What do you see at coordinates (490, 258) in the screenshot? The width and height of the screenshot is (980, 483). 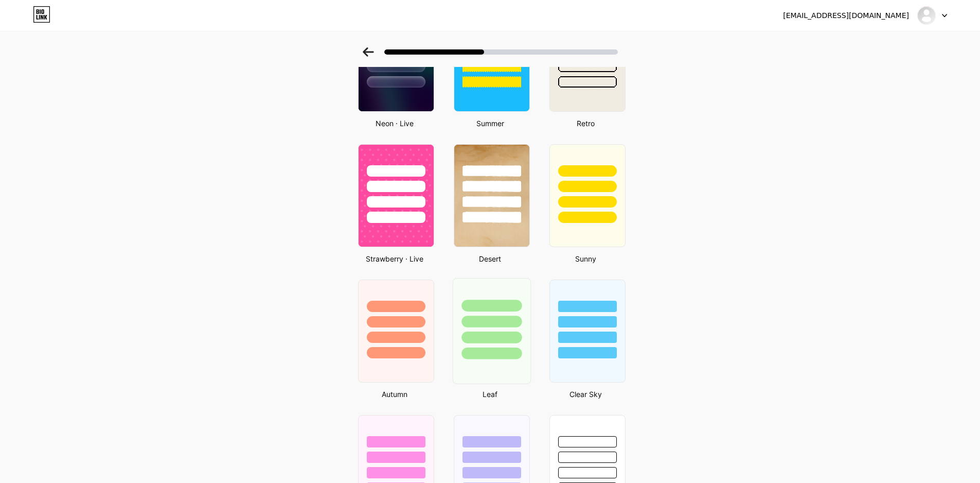 I see `div: Desert` at bounding box center [490, 258].